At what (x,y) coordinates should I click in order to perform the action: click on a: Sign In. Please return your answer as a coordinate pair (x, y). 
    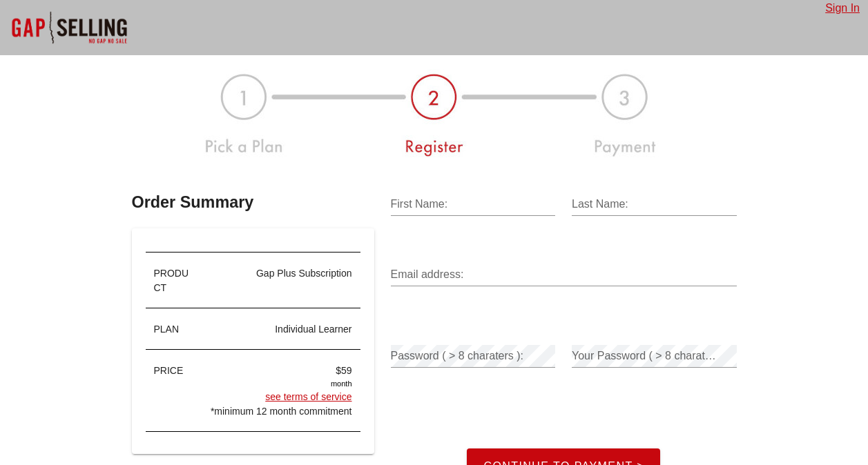
    Looking at the image, I should click on (843, 8).